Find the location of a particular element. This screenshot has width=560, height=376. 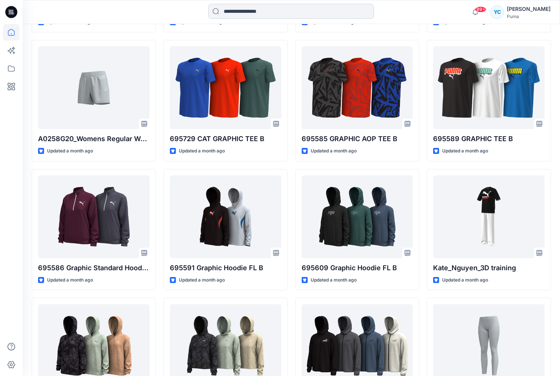

div: YC is located at coordinates (497, 12).